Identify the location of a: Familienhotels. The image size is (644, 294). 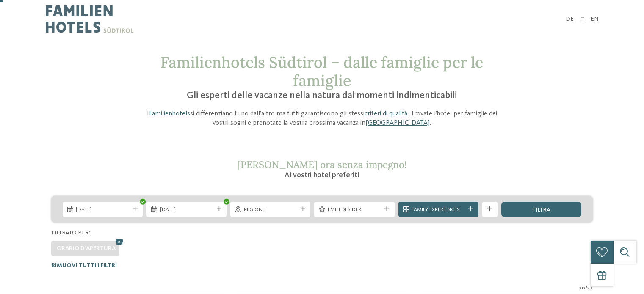
(169, 114).